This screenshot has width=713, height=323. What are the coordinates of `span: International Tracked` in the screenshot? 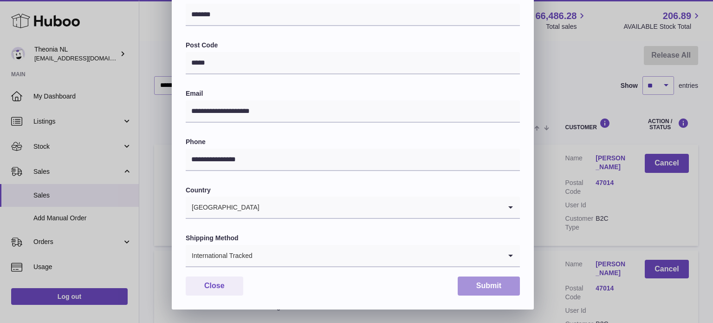 It's located at (219, 255).